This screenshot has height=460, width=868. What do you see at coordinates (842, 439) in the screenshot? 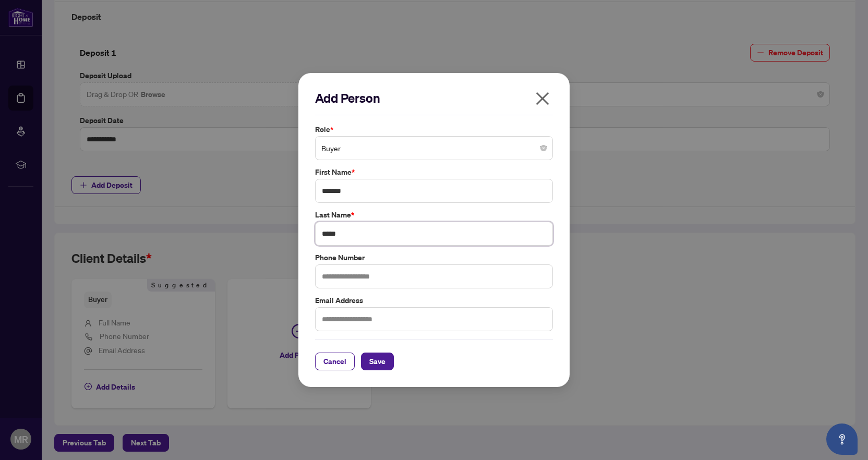
I see `button: Open asap` at bounding box center [842, 439].